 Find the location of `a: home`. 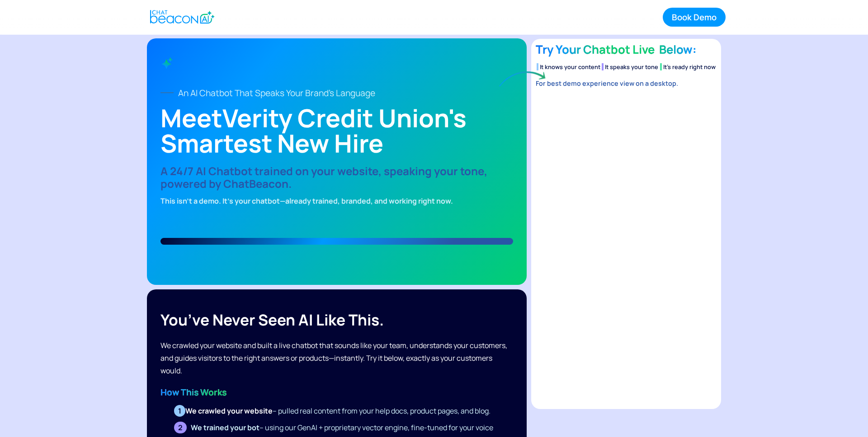

a: home is located at coordinates (181, 17).